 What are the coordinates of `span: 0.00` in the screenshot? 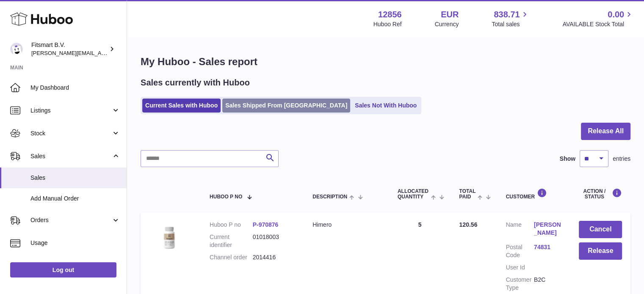 It's located at (615, 14).